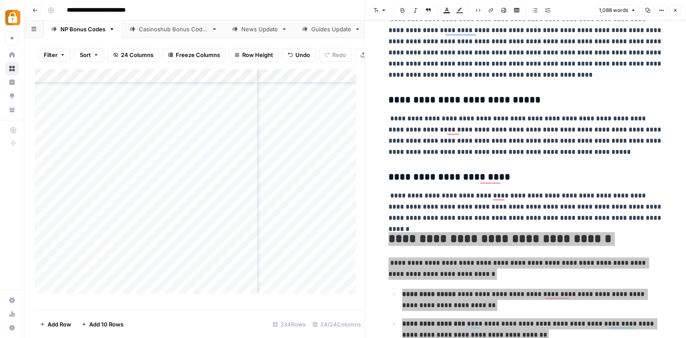 The image size is (686, 338). I want to click on div: Casinoshub Bonus Codes, so click(173, 29).